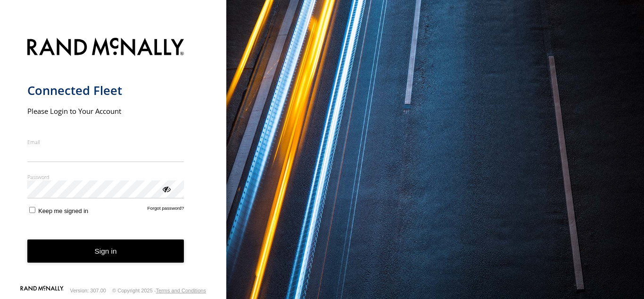 The width and height of the screenshot is (644, 299). What do you see at coordinates (63, 210) in the screenshot?
I see `span: Keep me signed in` at bounding box center [63, 210].